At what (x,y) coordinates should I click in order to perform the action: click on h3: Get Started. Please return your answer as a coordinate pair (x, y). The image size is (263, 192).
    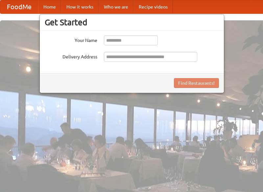
    Looking at the image, I should click on (132, 22).